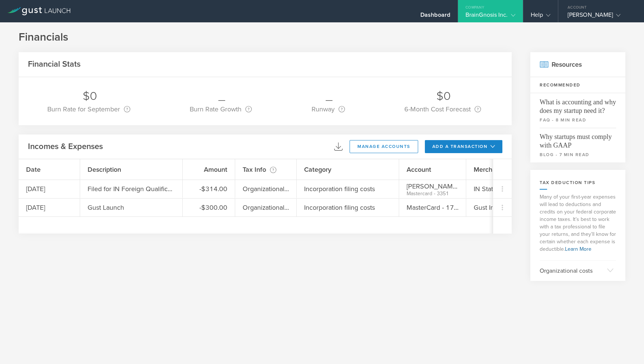 Image resolution: width=644 pixels, height=364 pixels. I want to click on span: What is accounting and why does my startup need it?, so click(578, 104).